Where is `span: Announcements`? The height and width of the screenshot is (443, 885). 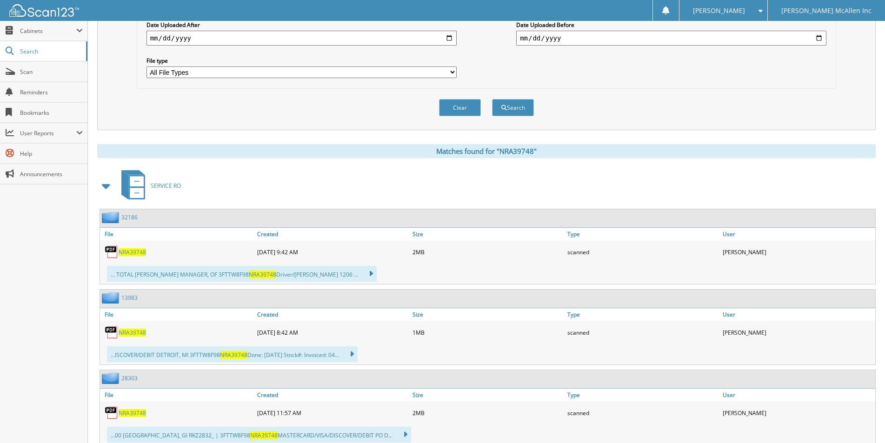
span: Announcements is located at coordinates (51, 174).